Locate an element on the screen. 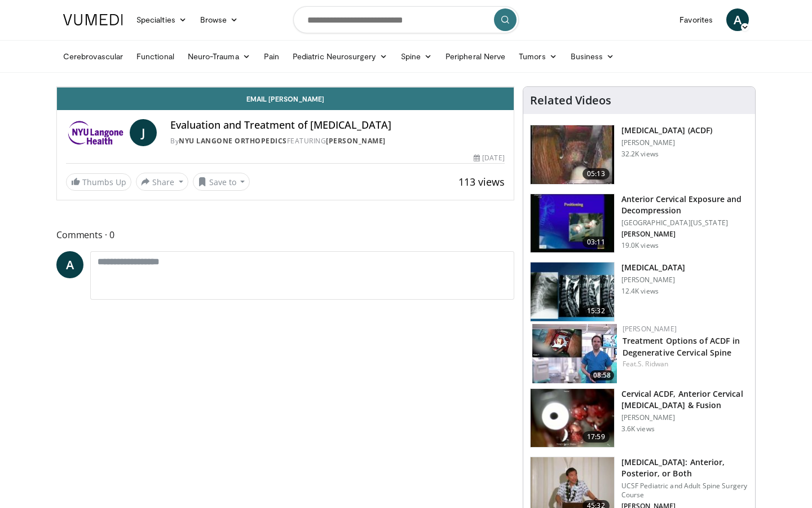  span: 03:11 is located at coordinates (596, 242).